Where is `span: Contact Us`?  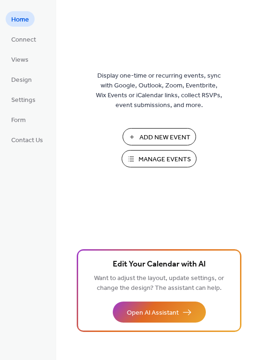
span: Contact Us is located at coordinates (27, 140).